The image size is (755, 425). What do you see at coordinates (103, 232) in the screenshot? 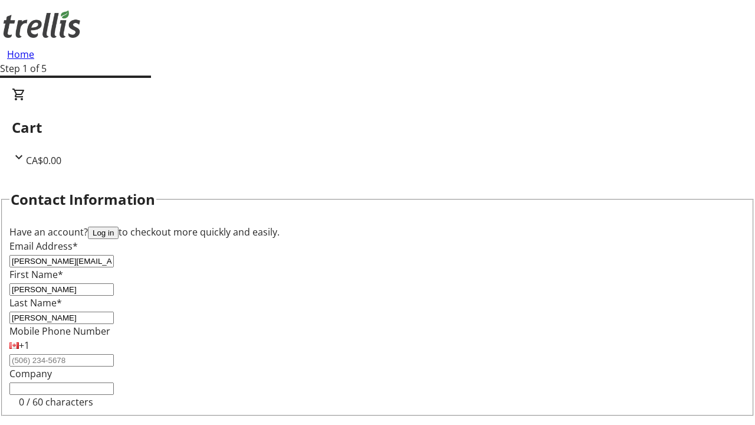
I see `button: Log in` at bounding box center [103, 232].